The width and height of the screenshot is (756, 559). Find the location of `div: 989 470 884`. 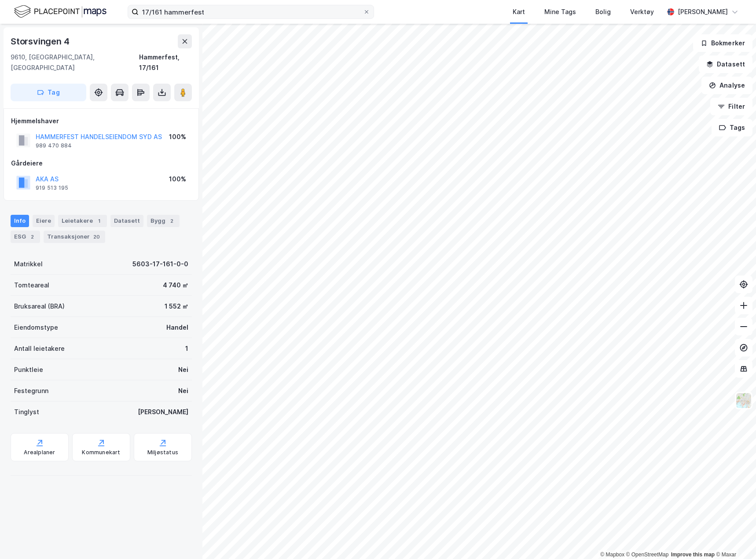

div: 989 470 884 is located at coordinates (54, 146).